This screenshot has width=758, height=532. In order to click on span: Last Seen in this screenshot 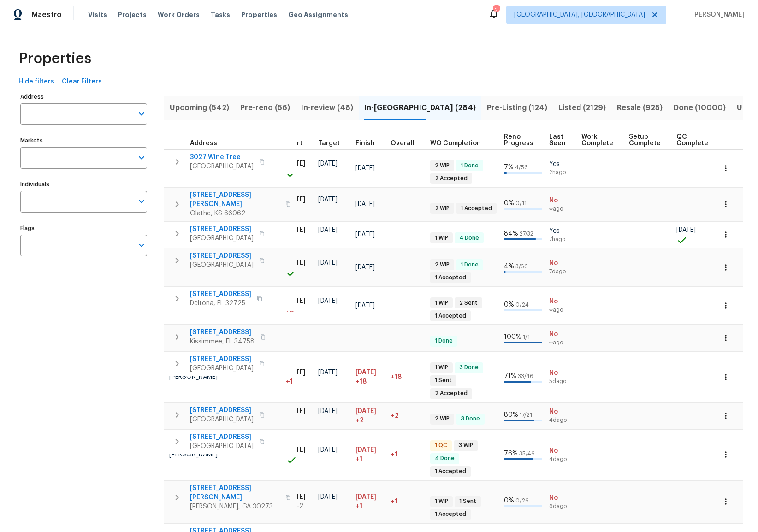, I will do `click(558, 140)`.